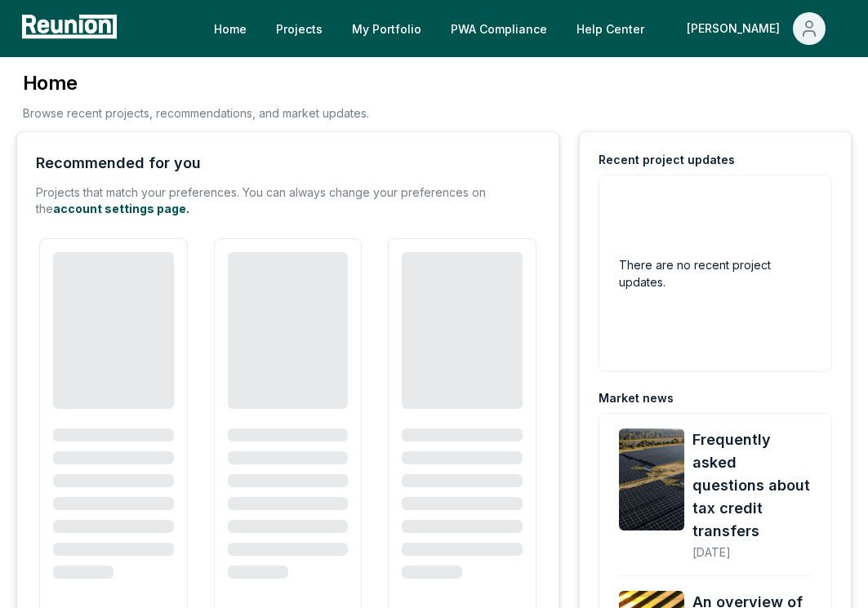  What do you see at coordinates (261, 200) in the screenshot?
I see `span: Projects that match your preferences. You can always change your preferences on the` at bounding box center [261, 200].